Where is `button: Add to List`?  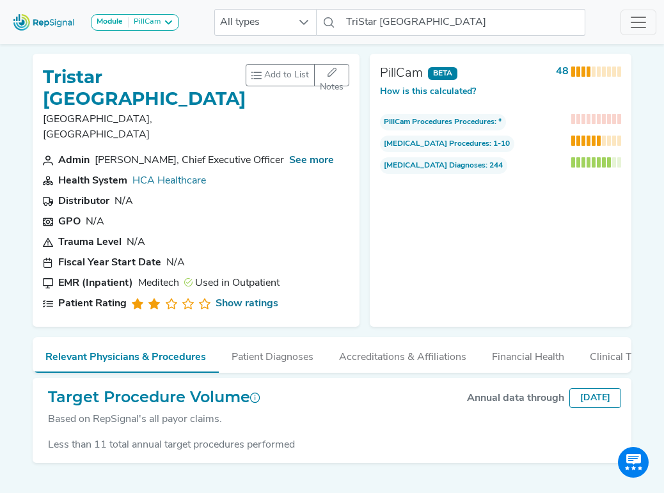
button: Add to List is located at coordinates (280, 75).